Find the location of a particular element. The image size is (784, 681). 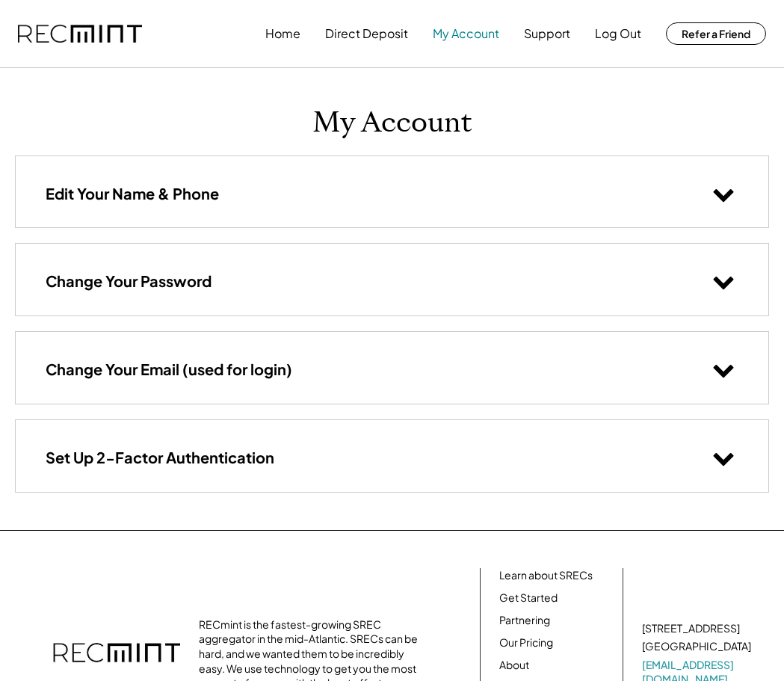

h3: Change Your Email (used for login) is located at coordinates (169, 369).